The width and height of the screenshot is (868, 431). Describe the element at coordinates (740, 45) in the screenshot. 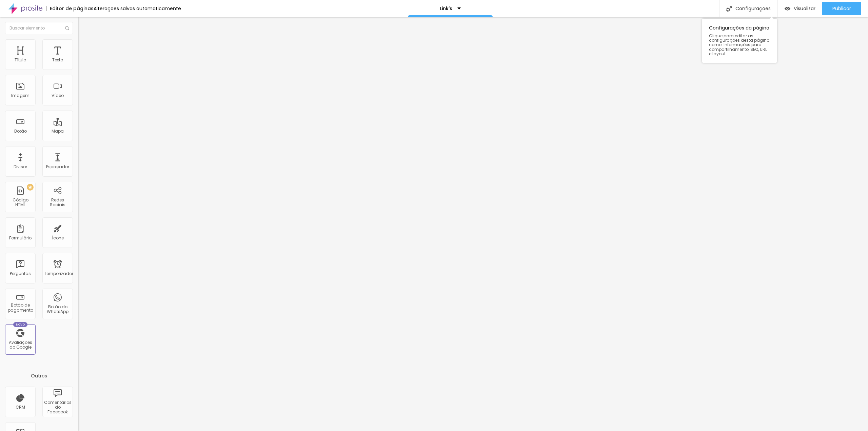

I see `font: Clique para editar as configurações desta página como: Informações para compartilhamento, SEO, UR...` at that location.